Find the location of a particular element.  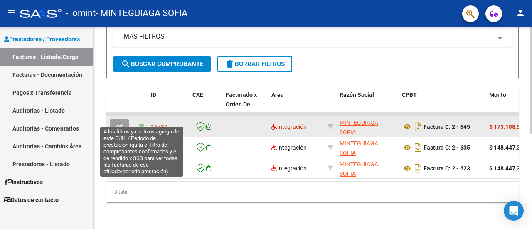

mat-panel-title: MAS FILTROS is located at coordinates (308, 37).